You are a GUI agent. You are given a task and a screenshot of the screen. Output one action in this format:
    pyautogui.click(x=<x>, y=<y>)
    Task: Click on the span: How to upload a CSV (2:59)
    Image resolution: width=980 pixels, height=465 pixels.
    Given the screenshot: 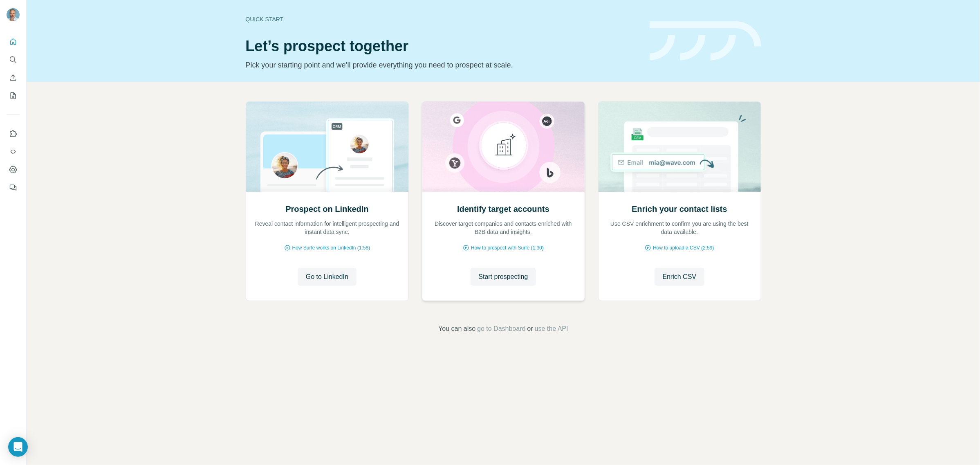 What is the action you would take?
    pyautogui.click(x=683, y=248)
    